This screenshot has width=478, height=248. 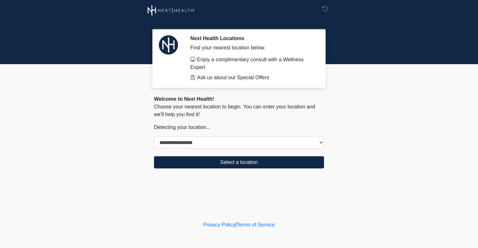 What do you see at coordinates (252, 63) in the screenshot?
I see `li: Enjoy a complimentary consult with a Wellness Expert` at bounding box center [252, 63].